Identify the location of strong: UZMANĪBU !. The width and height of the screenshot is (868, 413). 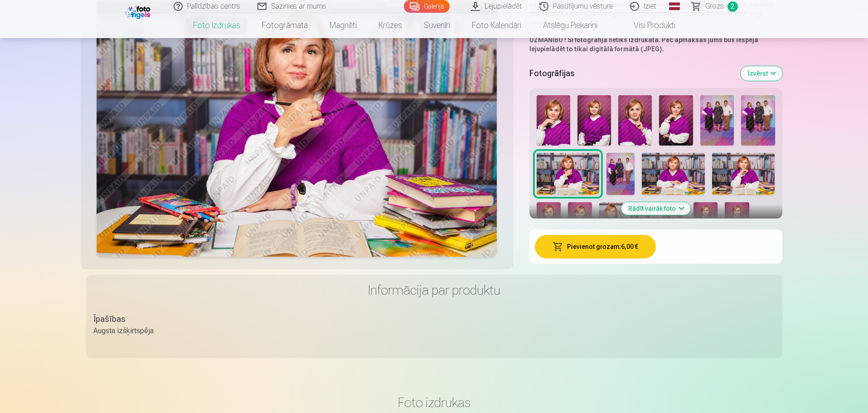
(548, 40).